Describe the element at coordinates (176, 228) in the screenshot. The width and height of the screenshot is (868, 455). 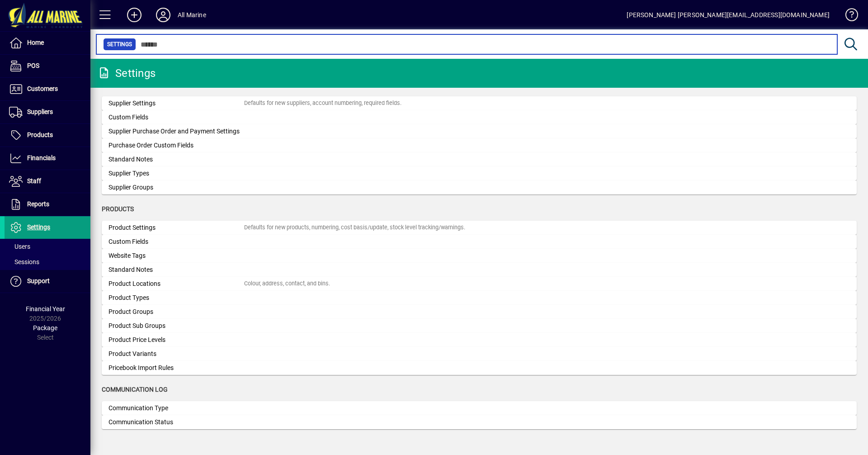
I see `div: Product Settings` at that location.